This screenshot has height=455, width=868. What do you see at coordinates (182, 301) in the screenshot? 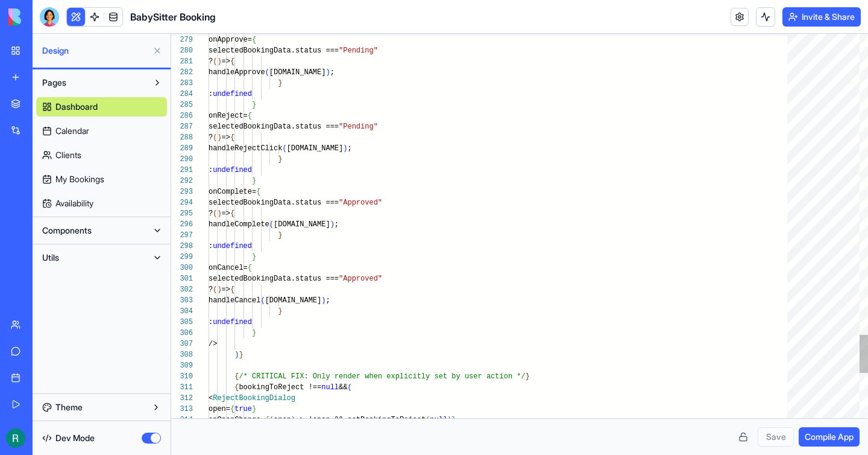
I see `div: 303` at bounding box center [182, 301].